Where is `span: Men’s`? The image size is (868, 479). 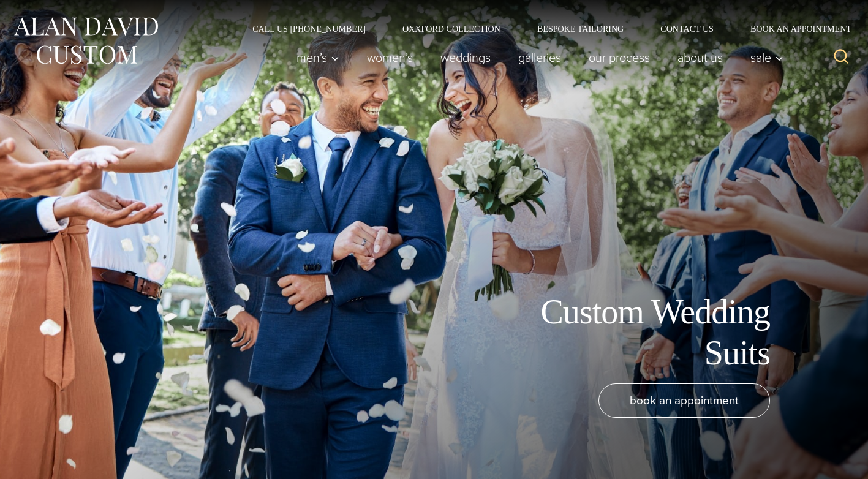 span: Men’s is located at coordinates (318, 58).